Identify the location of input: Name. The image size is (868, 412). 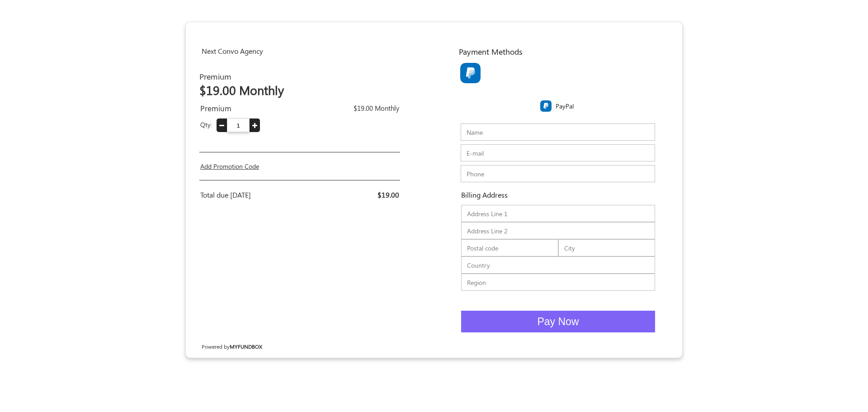
(558, 132).